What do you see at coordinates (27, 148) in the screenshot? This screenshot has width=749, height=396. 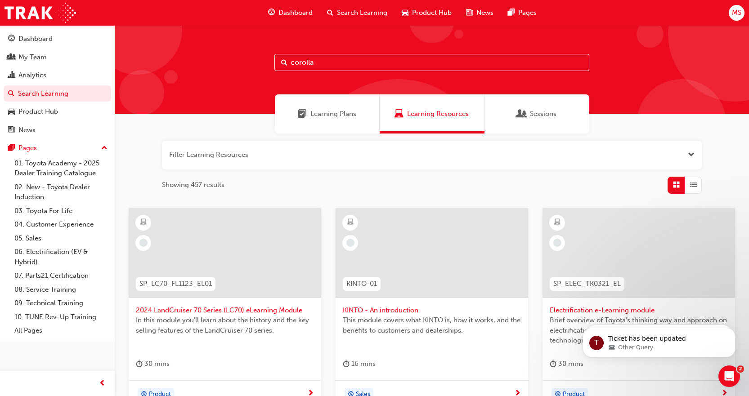 I see `div: Pages` at bounding box center [27, 148].